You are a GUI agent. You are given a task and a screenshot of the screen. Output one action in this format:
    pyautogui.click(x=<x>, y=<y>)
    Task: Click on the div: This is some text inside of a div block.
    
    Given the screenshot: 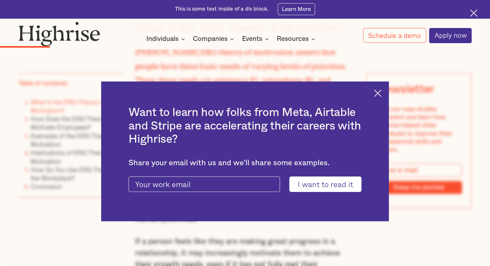 What is the action you would take?
    pyautogui.click(x=221, y=9)
    